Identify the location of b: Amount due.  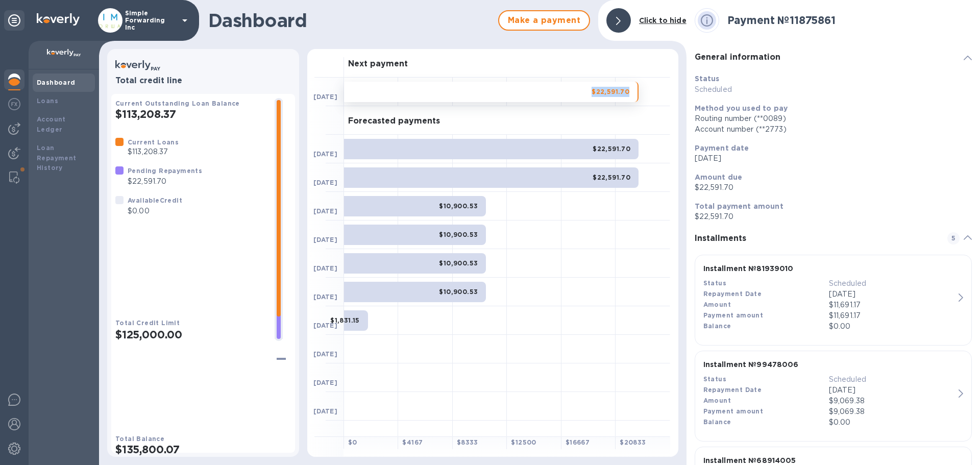
(718, 177).